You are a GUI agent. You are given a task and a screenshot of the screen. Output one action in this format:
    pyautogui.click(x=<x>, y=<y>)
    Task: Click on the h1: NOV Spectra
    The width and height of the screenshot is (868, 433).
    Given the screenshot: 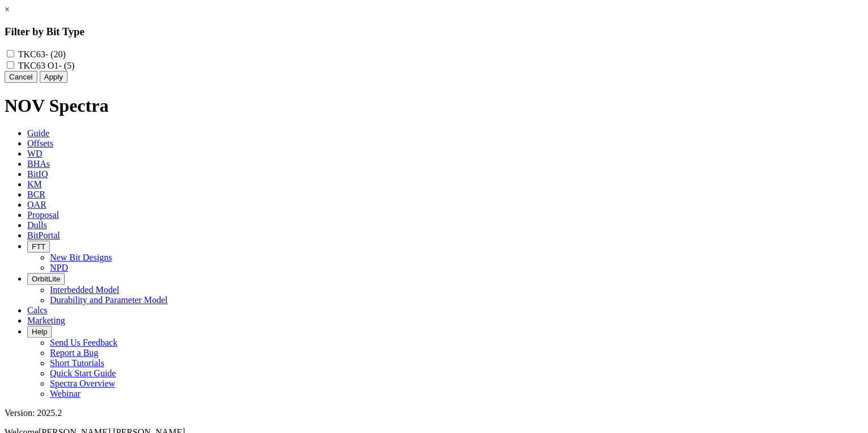 What is the action you would take?
    pyautogui.click(x=434, y=106)
    